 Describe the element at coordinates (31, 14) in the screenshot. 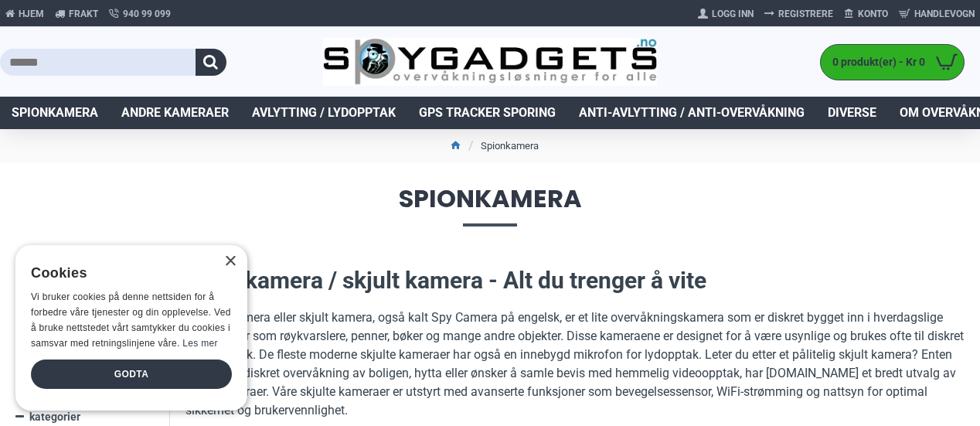

I see `span: Hjem` at that location.